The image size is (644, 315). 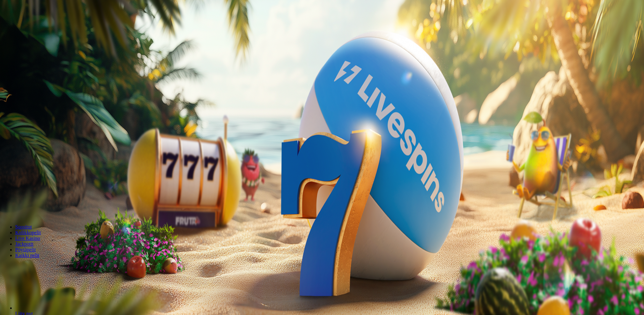 I want to click on span: Jackpotit, so click(x=24, y=244).